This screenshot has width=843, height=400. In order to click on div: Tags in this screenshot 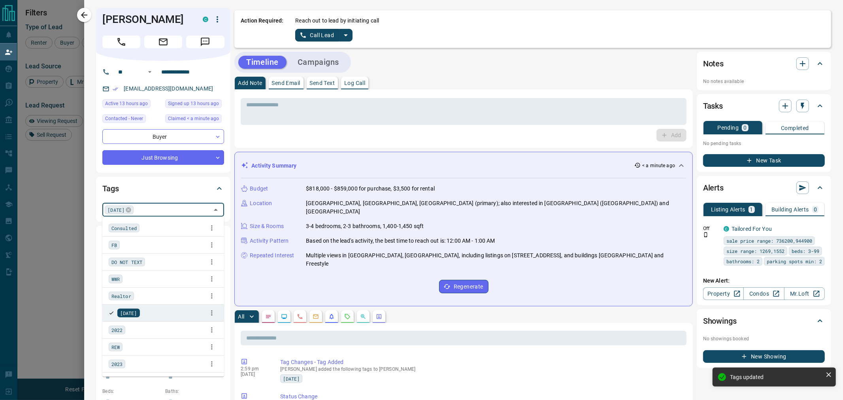, I will do `click(163, 189)`.